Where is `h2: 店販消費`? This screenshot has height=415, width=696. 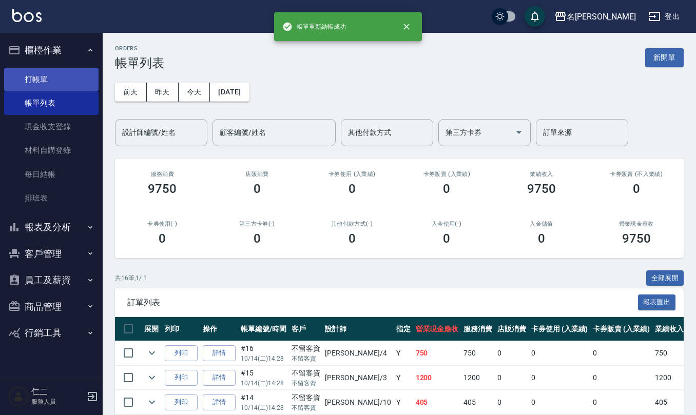 h2: 店販消費 is located at coordinates (257, 174).